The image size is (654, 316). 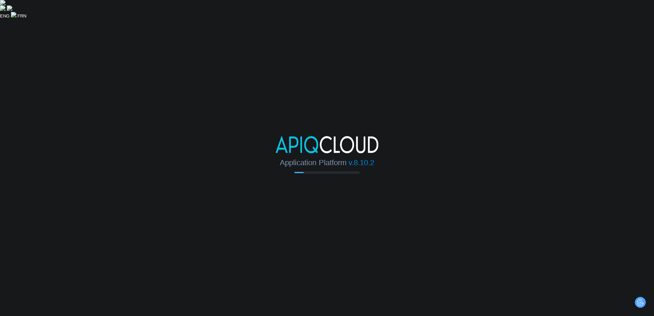 I want to click on span: Application Platform, so click(x=313, y=162).